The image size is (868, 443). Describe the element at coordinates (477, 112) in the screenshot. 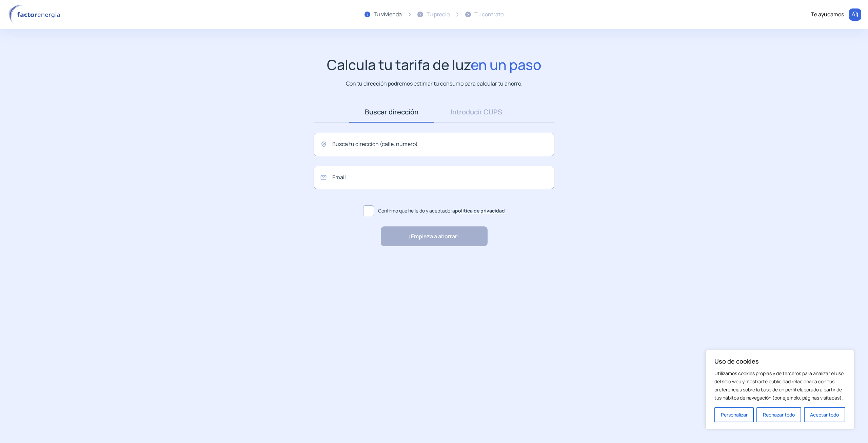

I see `a: Introducir CUPS` at that location.